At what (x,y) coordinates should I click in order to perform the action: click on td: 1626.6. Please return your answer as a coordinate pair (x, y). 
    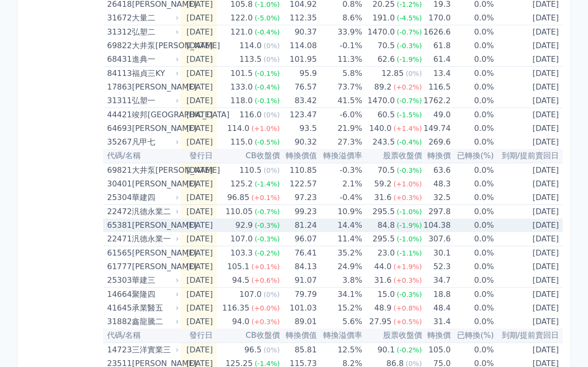
    Looking at the image, I should click on (436, 32).